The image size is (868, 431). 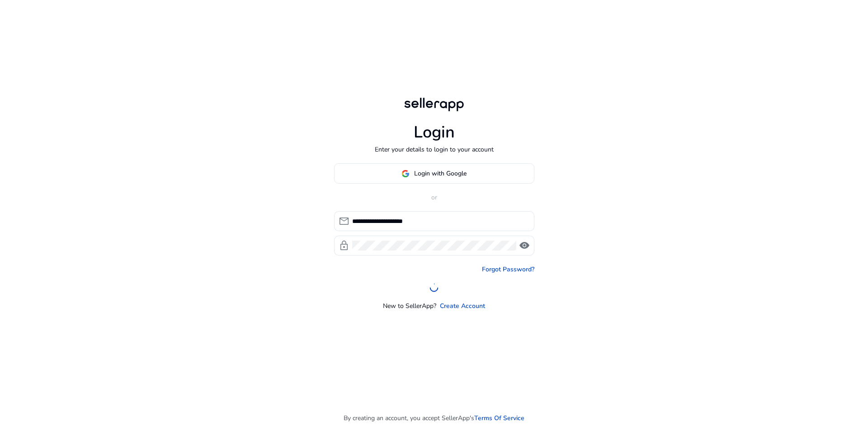 What do you see at coordinates (525, 246) in the screenshot?
I see `span: visibility` at bounding box center [525, 246].